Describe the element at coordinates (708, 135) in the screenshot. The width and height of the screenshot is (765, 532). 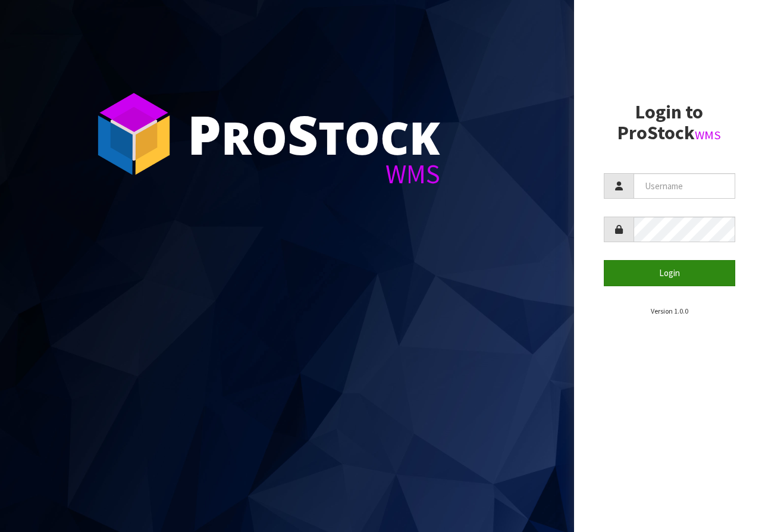
I see `small: WMS` at that location.